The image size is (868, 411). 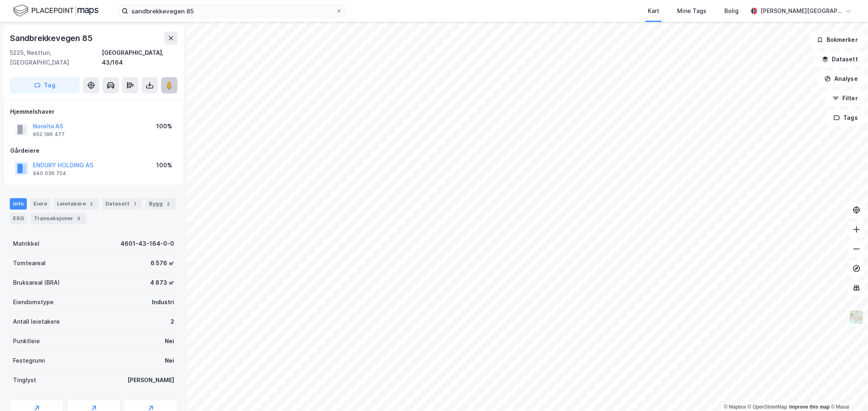 What do you see at coordinates (44, 85) in the screenshot?
I see `button: Tag` at bounding box center [44, 85].